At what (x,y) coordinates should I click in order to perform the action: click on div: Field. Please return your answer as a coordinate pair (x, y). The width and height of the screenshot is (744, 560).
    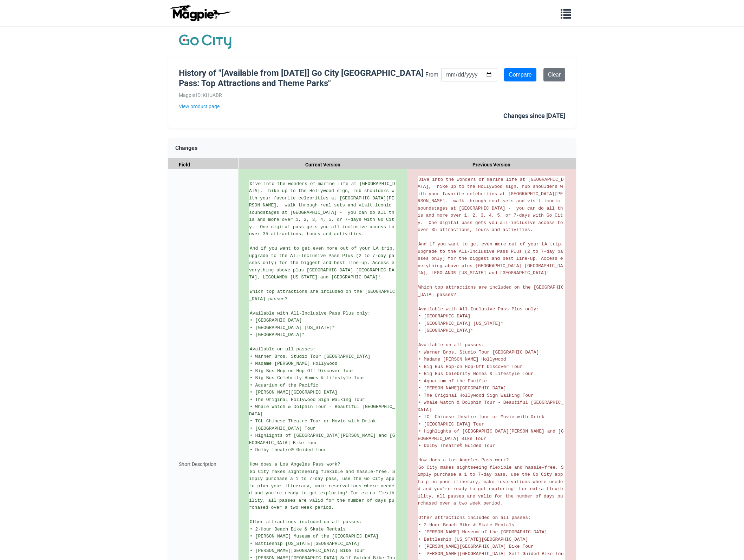
    Looking at the image, I should click on (204, 165).